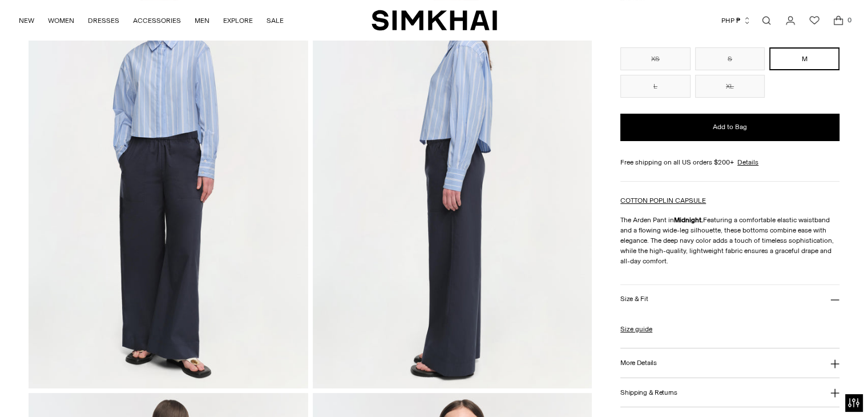 The height and width of the screenshot is (417, 868). I want to click on button: S, so click(730, 59).